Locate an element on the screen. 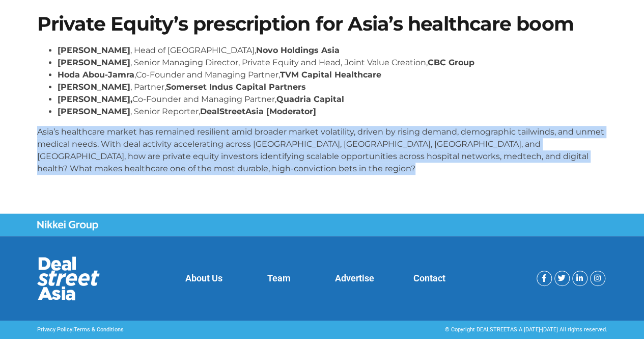 The width and height of the screenshot is (644, 339). strong: DealStreetAsia [Moderator] is located at coordinates (258, 111).